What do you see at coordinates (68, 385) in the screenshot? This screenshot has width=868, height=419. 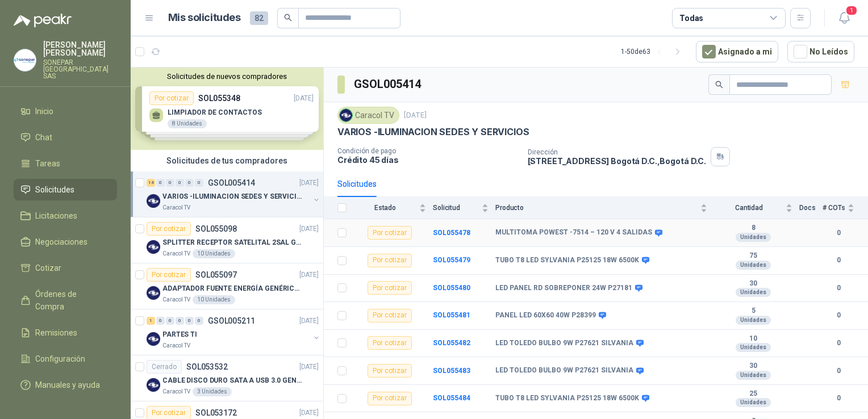 I see `span: Manuales y ayuda` at bounding box center [68, 385].